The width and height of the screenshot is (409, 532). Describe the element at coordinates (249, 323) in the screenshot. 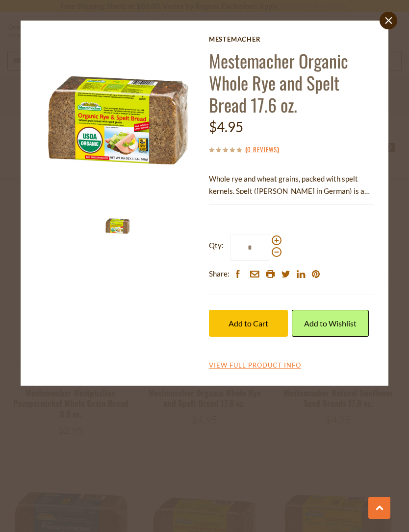

I see `button: Add to Cart` at that location.